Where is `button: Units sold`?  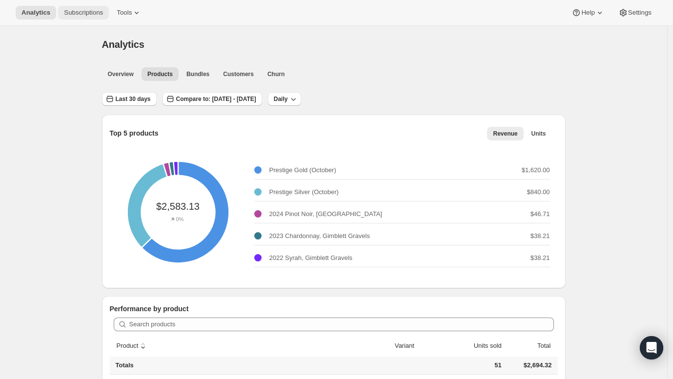 button: Units sold is located at coordinates (483, 346).